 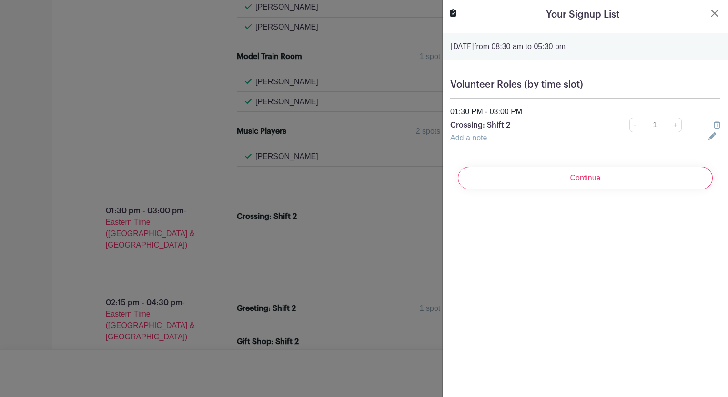 I want to click on button: Close, so click(x=715, y=13).